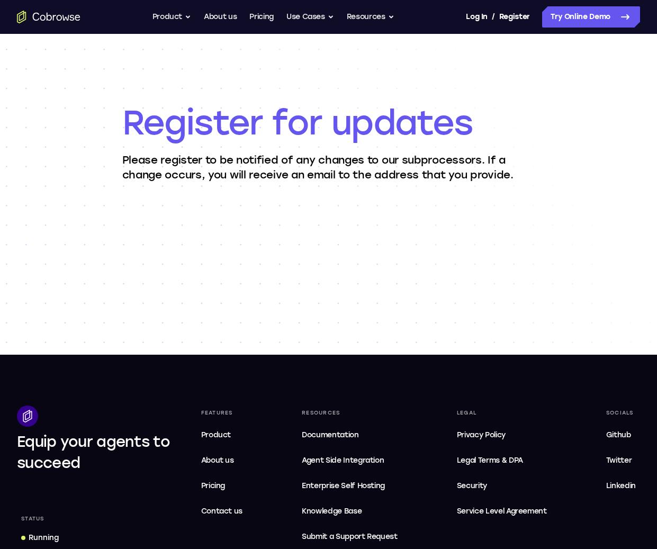 The image size is (657, 549). I want to click on a: Running, so click(40, 538).